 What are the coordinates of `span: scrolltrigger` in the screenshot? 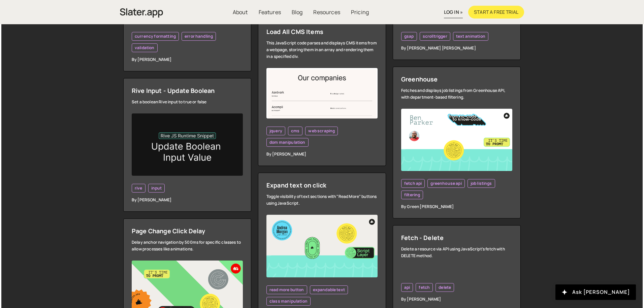 It's located at (435, 36).